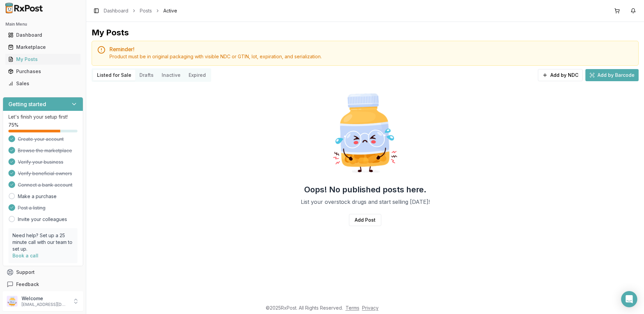  I want to click on p: Let's finish your setup first!, so click(43, 117).